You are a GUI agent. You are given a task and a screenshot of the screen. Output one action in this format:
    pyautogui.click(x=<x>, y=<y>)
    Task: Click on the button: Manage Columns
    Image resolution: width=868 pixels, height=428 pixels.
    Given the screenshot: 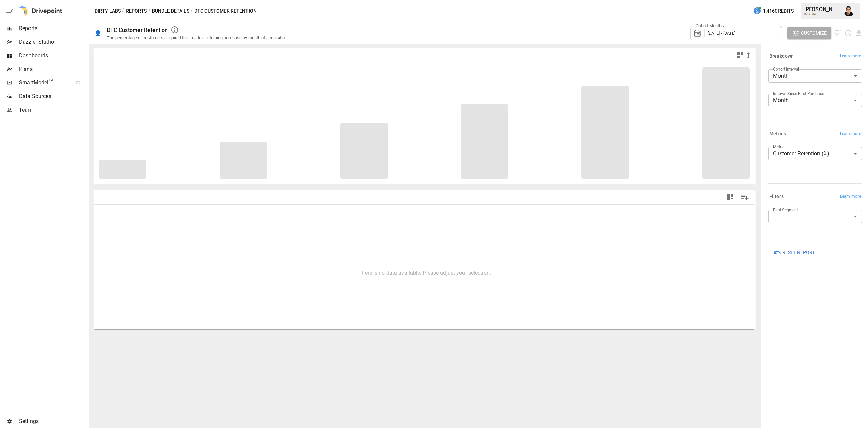 What is the action you would take?
    pyautogui.click(x=745, y=197)
    